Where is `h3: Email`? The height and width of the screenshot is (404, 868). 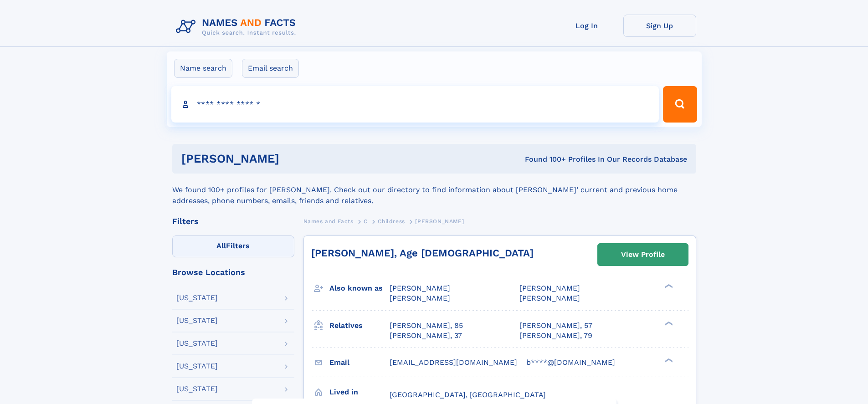 h3: Email is located at coordinates (360, 362).